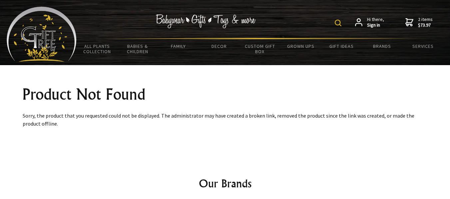 The image size is (450, 199). What do you see at coordinates (219, 46) in the screenshot?
I see `a: Decor` at bounding box center [219, 46].